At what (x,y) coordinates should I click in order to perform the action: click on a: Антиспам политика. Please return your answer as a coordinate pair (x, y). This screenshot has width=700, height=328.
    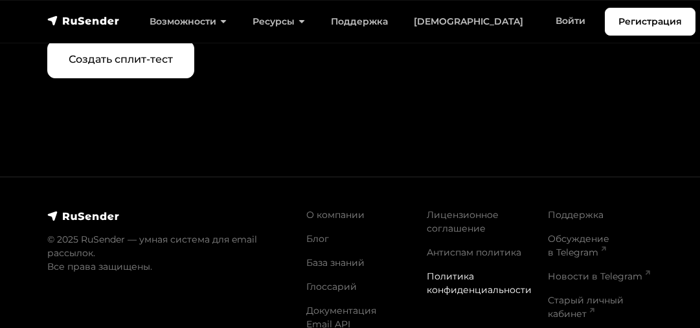
    Looking at the image, I should click on (474, 253).